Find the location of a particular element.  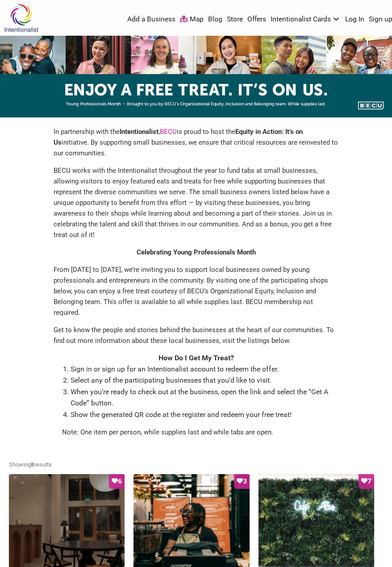

p: BECU works with the Intentionalist throughout the year to fund tabs at small businesses, allowing... is located at coordinates (196, 203).